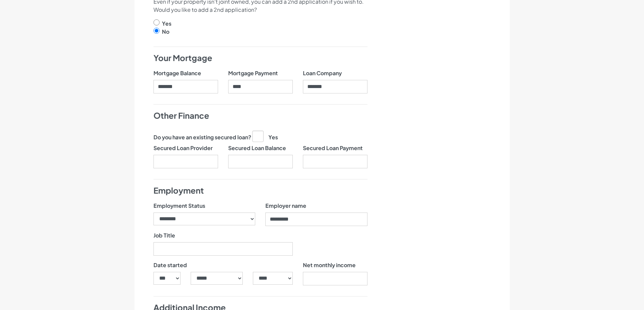 The image size is (644, 310). What do you see at coordinates (286, 206) in the screenshot?
I see `label: Employer name` at bounding box center [286, 206].